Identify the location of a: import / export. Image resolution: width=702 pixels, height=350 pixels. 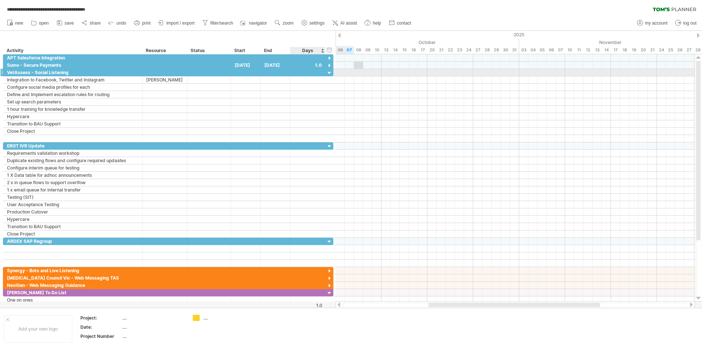
(177, 23).